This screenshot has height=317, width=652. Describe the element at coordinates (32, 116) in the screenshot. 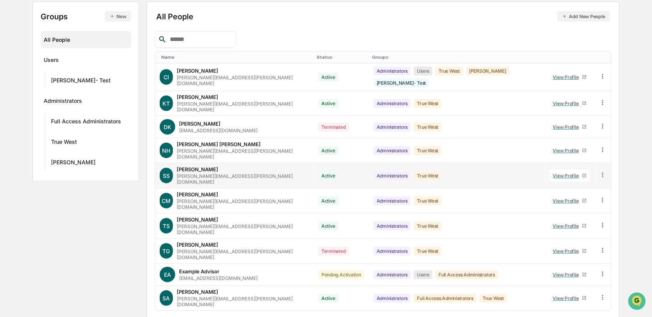

I see `span: Data Lookup` at that location.